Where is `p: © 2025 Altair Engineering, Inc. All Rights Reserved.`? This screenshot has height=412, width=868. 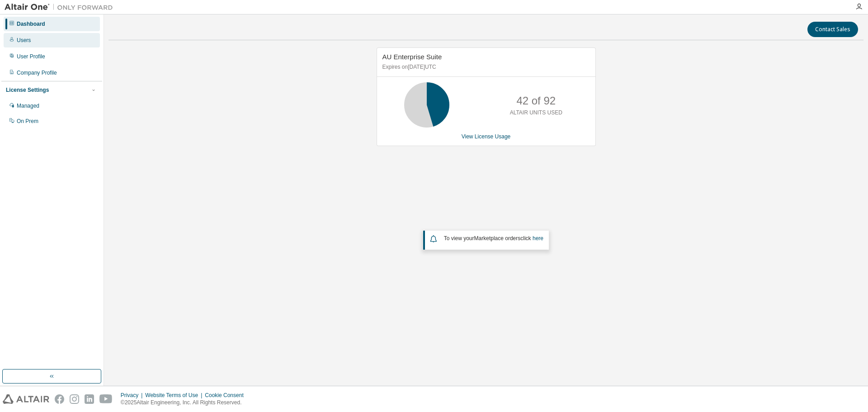 p: © 2025 Altair Engineering, Inc. All Rights Reserved. is located at coordinates (185, 402).